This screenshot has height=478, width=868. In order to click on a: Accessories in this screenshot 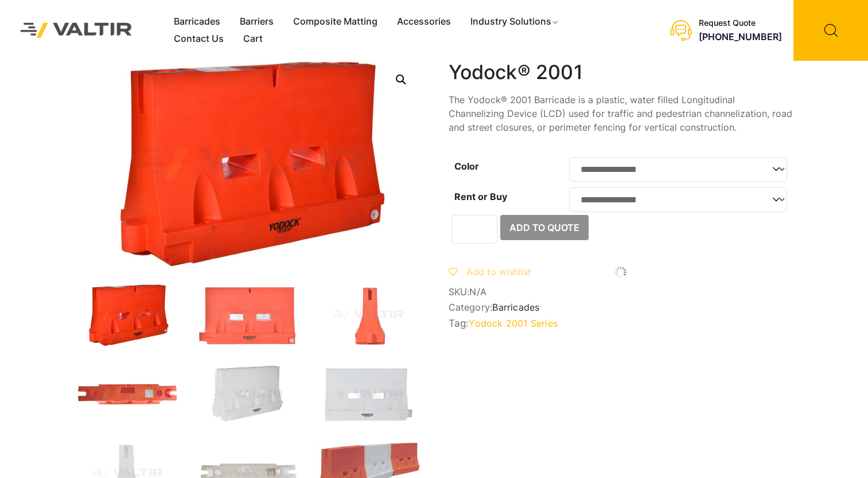, I will do `click(424, 22)`.